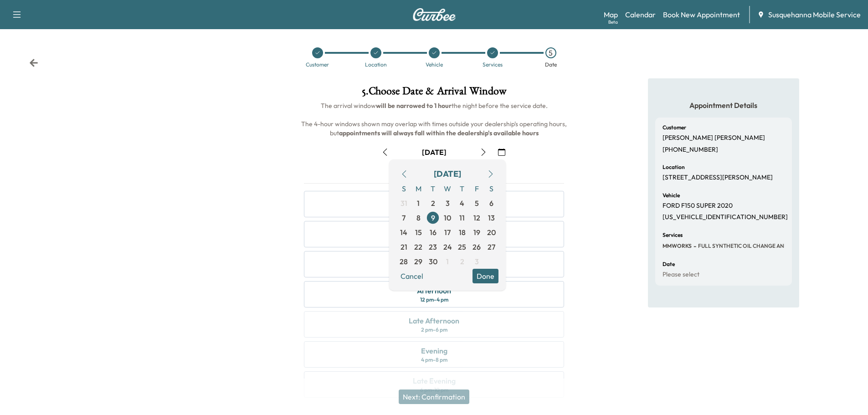  Describe the element at coordinates (404, 261) in the screenshot. I see `span: 28` at that location.